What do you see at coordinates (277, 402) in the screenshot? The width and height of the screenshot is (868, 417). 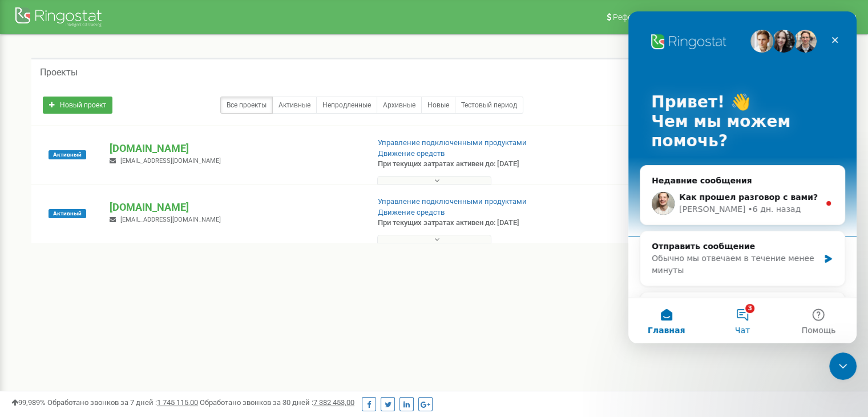 I see `span: Обработано звонков за 30 дней :` at bounding box center [277, 402].